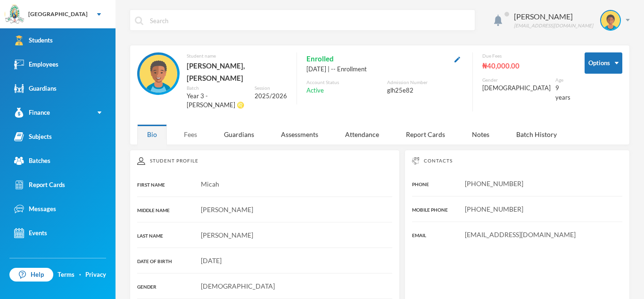 The width and height of the screenshot is (644, 299). I want to click on img: search, so click(139, 21).